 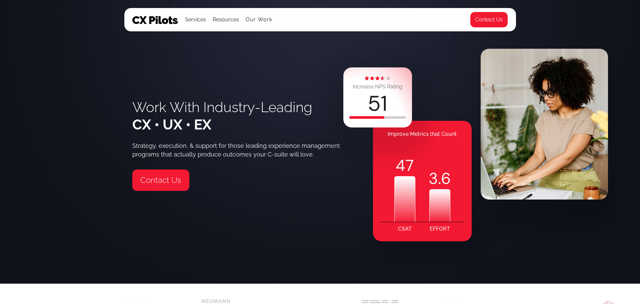 I want to click on div: 51, so click(x=377, y=104).